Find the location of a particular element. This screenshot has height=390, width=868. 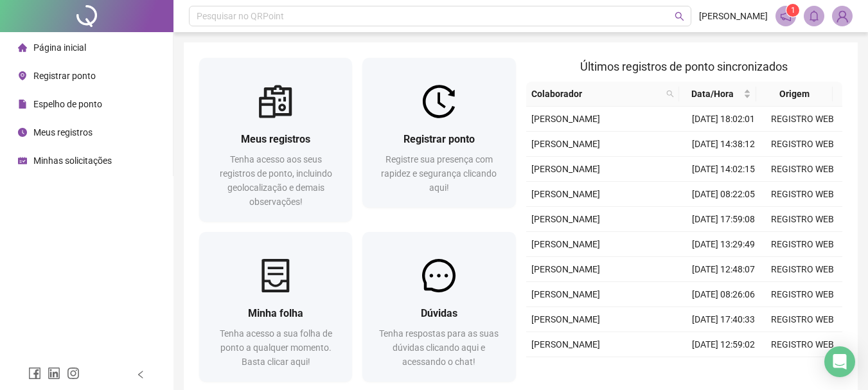

span: file is located at coordinates (22, 104).